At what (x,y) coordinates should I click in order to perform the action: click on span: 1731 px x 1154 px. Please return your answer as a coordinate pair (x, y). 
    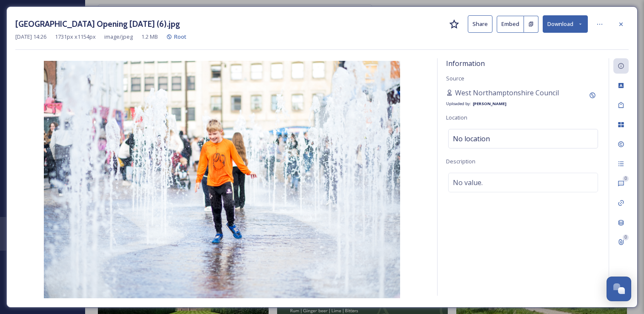
    Looking at the image, I should click on (75, 37).